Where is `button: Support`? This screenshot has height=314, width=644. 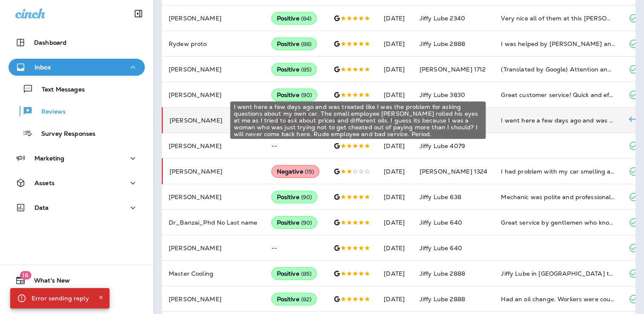 button: Support is located at coordinates (77, 301).